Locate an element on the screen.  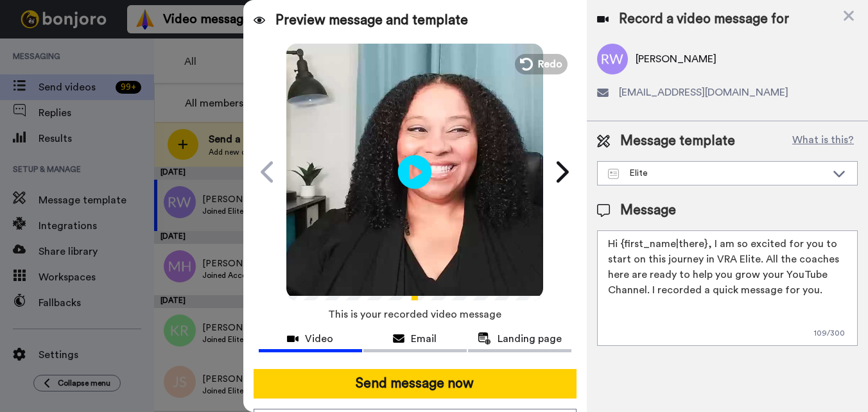
textarea: Hi {first_name|there}, I am so excited for you to start on this journey in VRA Elite. All the coa... is located at coordinates (727, 288).